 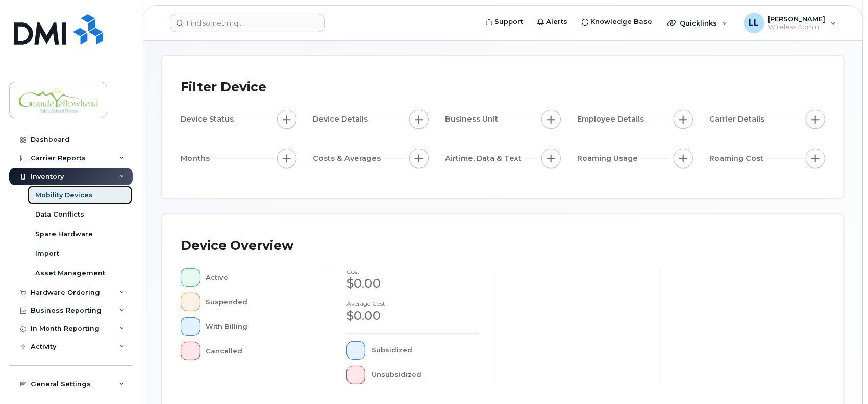 What do you see at coordinates (790, 23) in the screenshot?
I see `div: Lyle Lee` at bounding box center [790, 23].